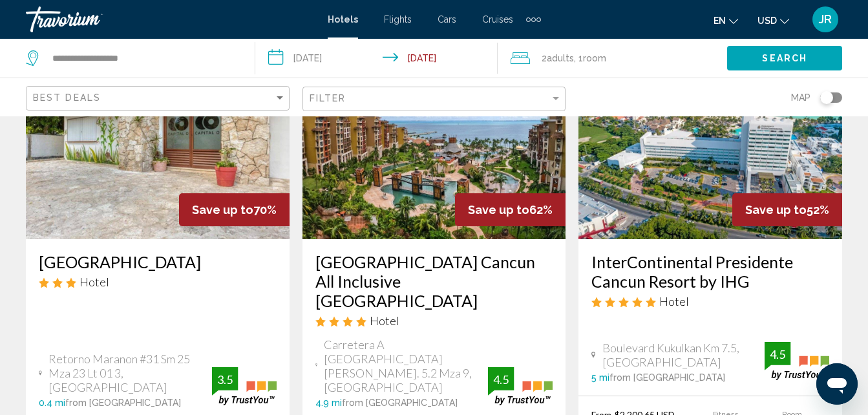 Image resolution: width=868 pixels, height=415 pixels. What do you see at coordinates (612, 58) in the screenshot?
I see `button: Travelers: 2 adults, 0 children` at bounding box center [612, 58].